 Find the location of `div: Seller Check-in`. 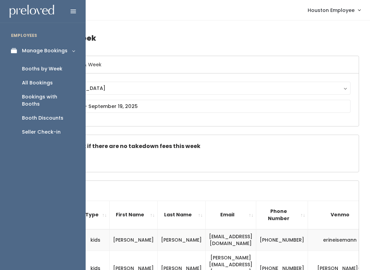

div: Seller Check-in is located at coordinates (41, 132).